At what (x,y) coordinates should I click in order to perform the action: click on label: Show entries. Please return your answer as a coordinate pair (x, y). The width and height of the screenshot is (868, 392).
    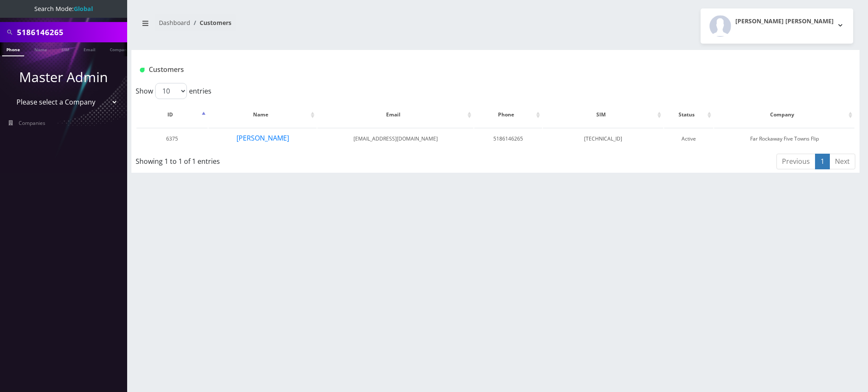
    Looking at the image, I should click on (173, 91).